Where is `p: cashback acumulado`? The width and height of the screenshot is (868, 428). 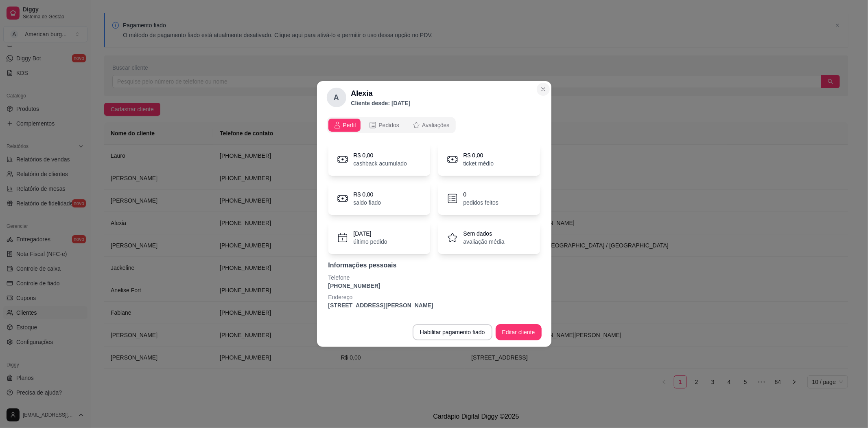 p: cashback acumulado is located at coordinates (380, 163).